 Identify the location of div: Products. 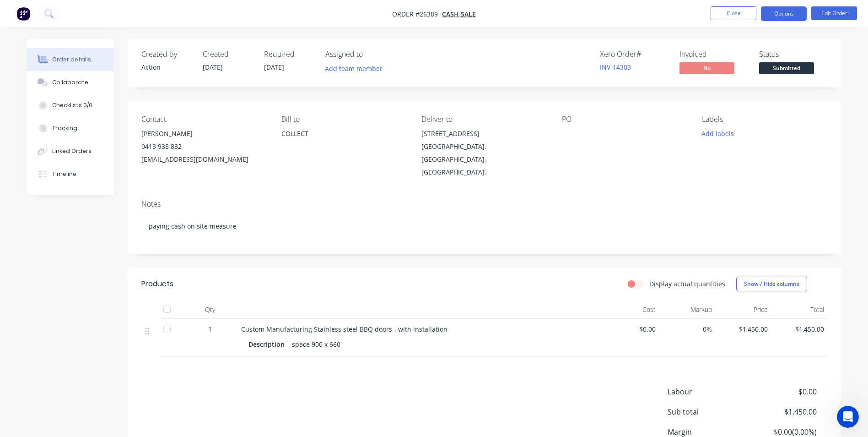
(158, 284).